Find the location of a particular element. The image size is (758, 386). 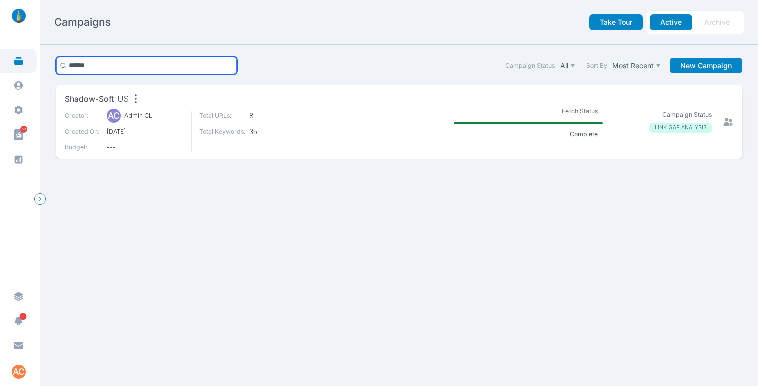

p: Total Keywords: is located at coordinates (222, 132).